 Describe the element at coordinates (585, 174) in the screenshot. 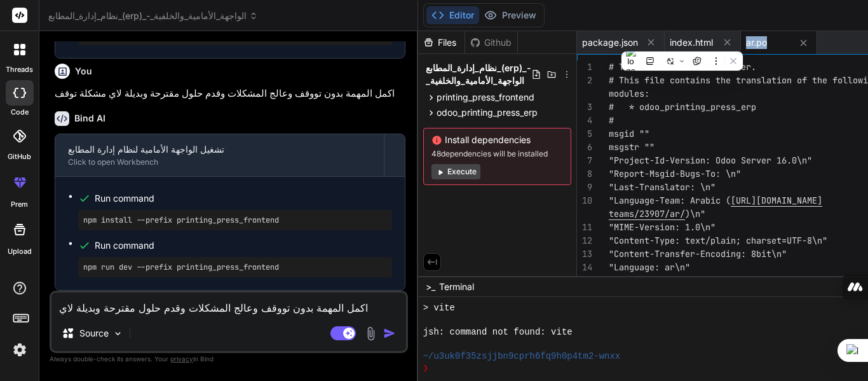

I see `div: 8` at that location.